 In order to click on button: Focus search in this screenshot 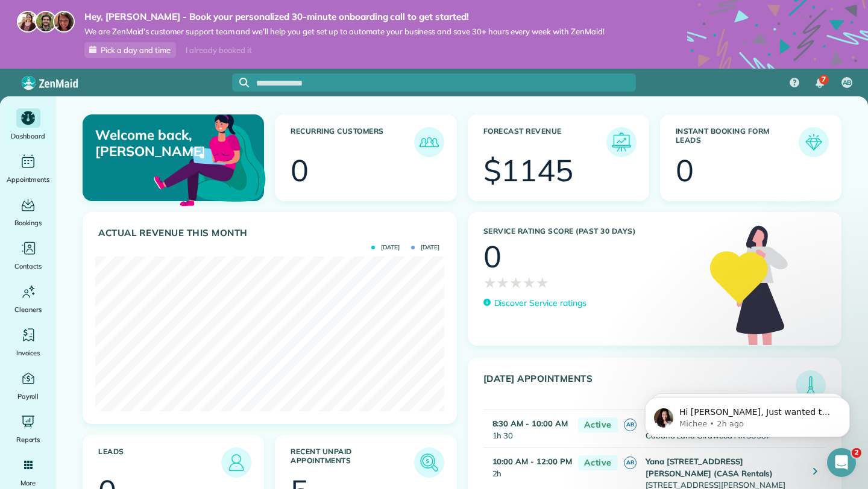, I will do `click(241, 83)`.